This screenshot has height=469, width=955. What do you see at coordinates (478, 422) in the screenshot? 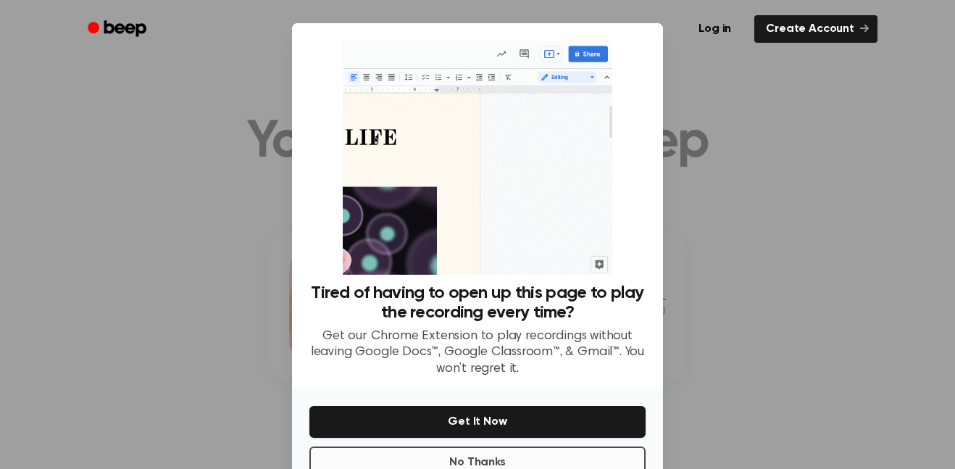
I see `button: Get It Now` at bounding box center [478, 422].